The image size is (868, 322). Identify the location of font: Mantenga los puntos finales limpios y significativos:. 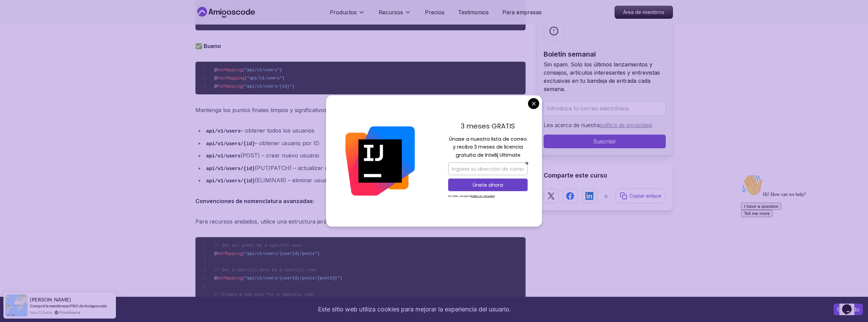
(262, 110).